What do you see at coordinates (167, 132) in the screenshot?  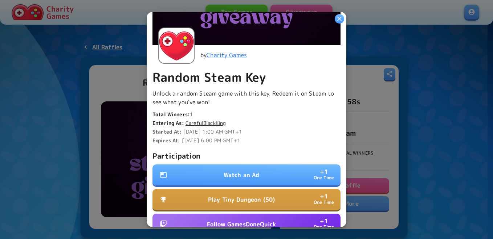 I see `b: Started At:` at bounding box center [167, 132].